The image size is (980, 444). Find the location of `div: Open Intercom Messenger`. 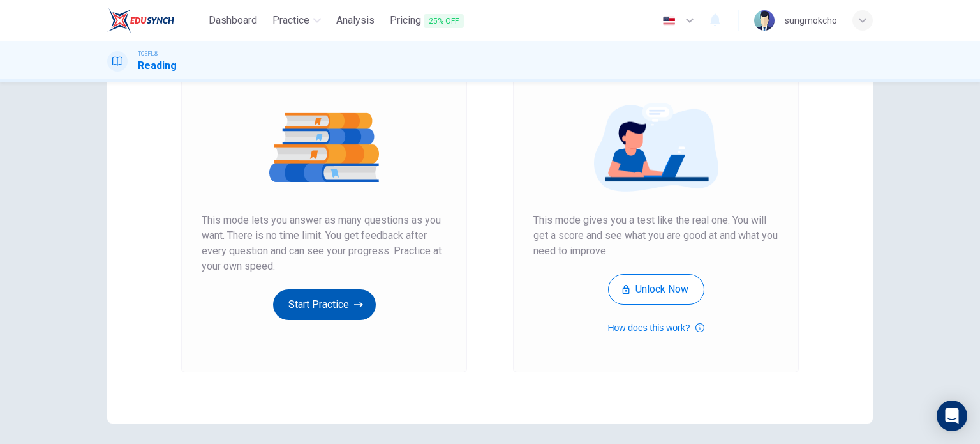

div: Open Intercom Messenger is located at coordinates (951, 415).